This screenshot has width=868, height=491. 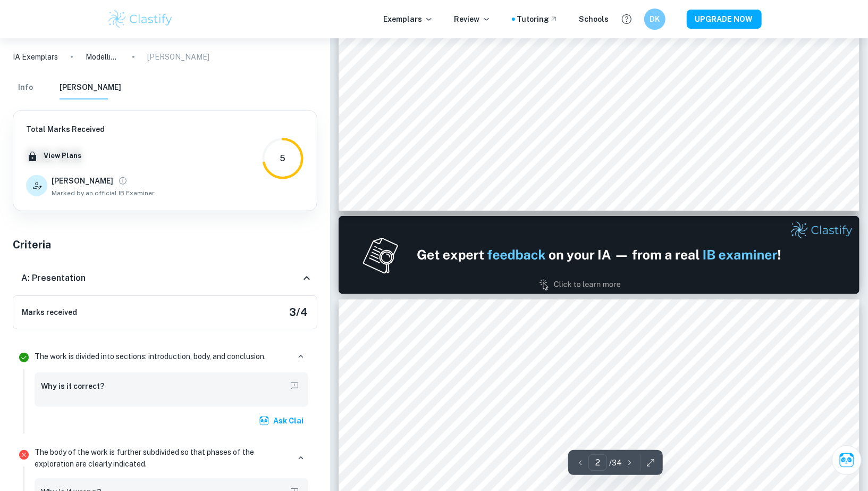 I want to click on h6: Marks received, so click(x=49, y=312).